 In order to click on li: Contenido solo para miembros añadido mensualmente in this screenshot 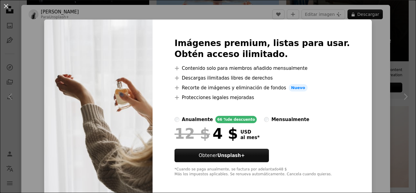, I will do `click(262, 68)`.